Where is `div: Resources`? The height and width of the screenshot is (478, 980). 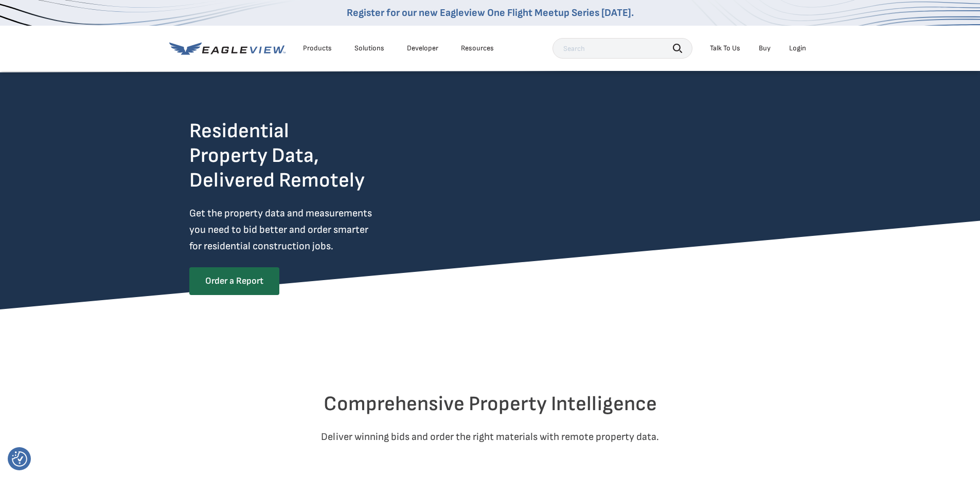 div: Resources is located at coordinates (477, 48).